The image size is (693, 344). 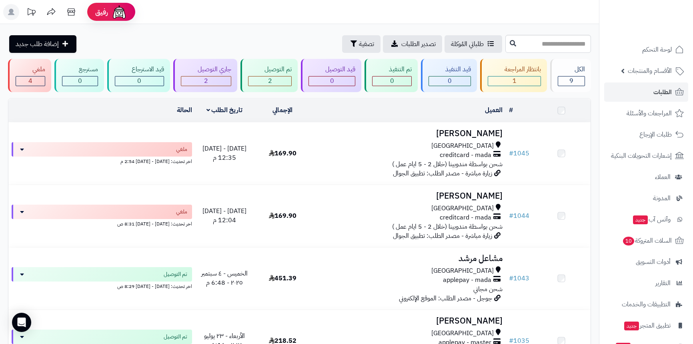 What do you see at coordinates (650, 71) in the screenshot?
I see `span: الأقسام والمنتجات` at bounding box center [650, 71].